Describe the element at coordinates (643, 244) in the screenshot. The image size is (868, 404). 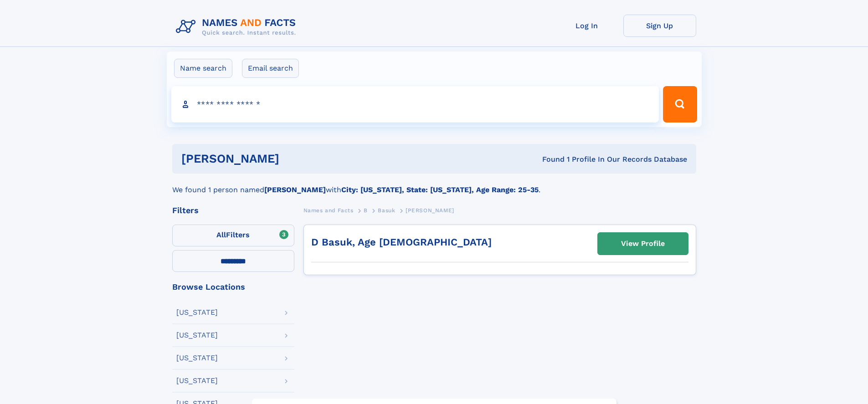
I see `a: View Profile` at that location.